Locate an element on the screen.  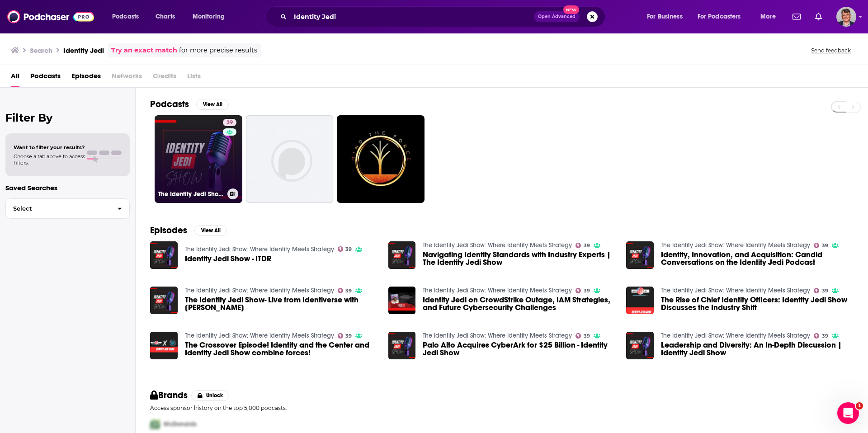
button: Select is located at coordinates (67, 208).